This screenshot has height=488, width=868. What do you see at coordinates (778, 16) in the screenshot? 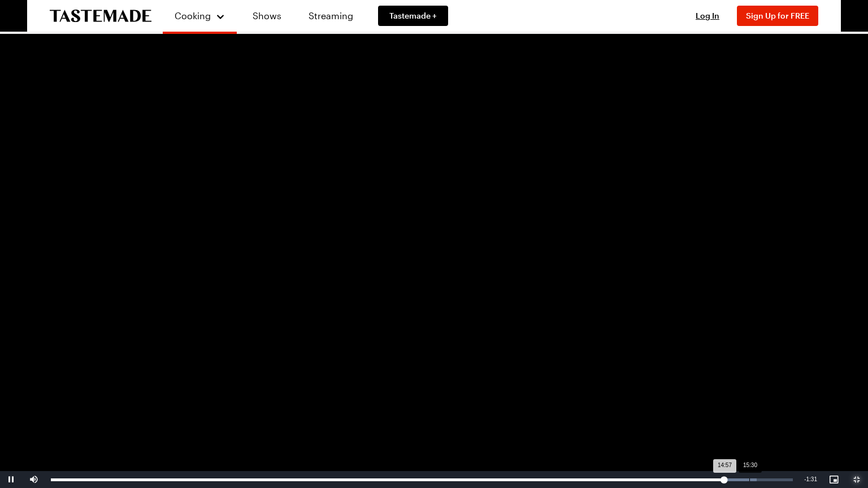
I see `button: Sign Up for FREE` at bounding box center [778, 16].